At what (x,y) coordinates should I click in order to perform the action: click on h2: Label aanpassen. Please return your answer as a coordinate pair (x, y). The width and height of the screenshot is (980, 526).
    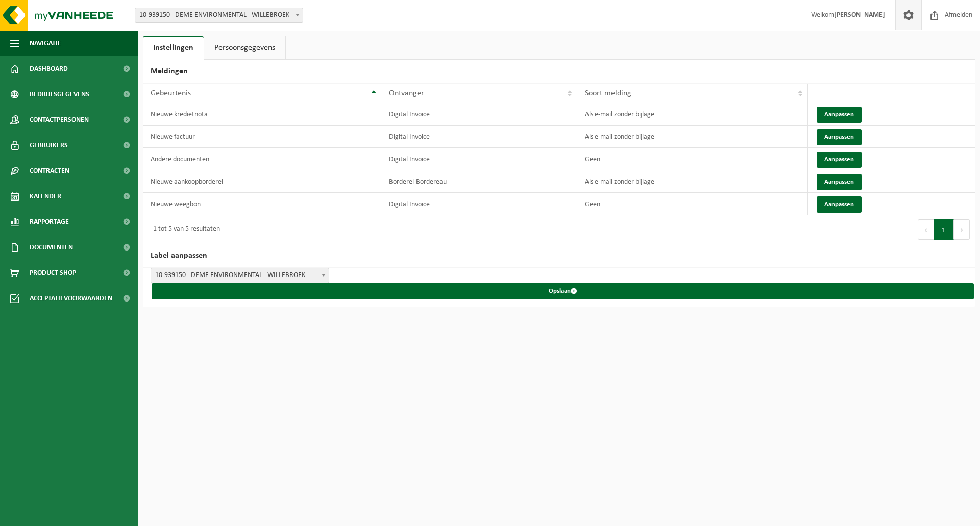
    Looking at the image, I should click on (559, 256).